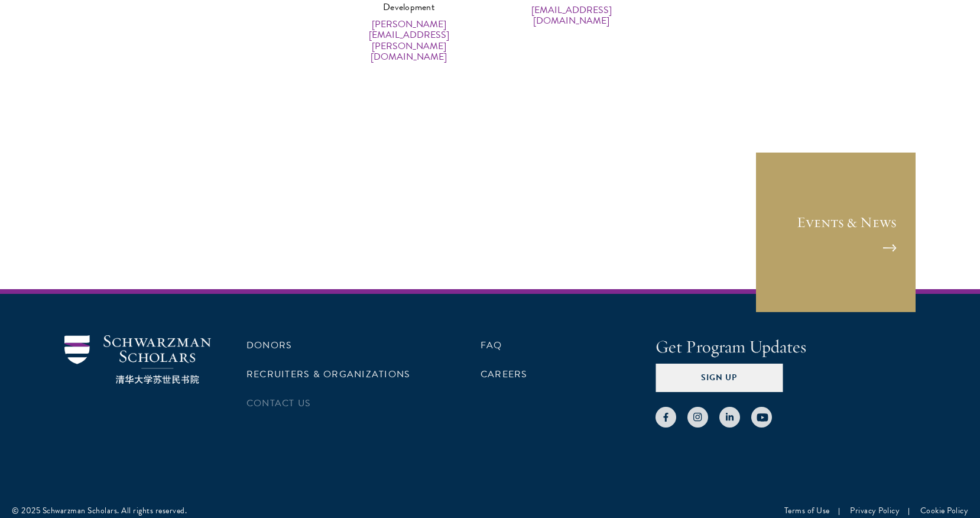  What do you see at coordinates (99, 510) in the screenshot?
I see `div: © 2025 Schwarzman Scholars. All rights reserved.` at bounding box center [99, 510].